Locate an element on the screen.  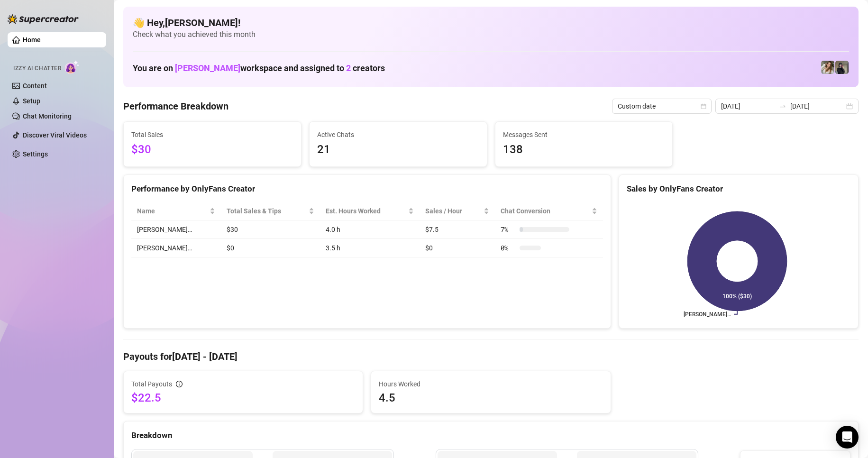
span: 0 % is located at coordinates (508, 248).